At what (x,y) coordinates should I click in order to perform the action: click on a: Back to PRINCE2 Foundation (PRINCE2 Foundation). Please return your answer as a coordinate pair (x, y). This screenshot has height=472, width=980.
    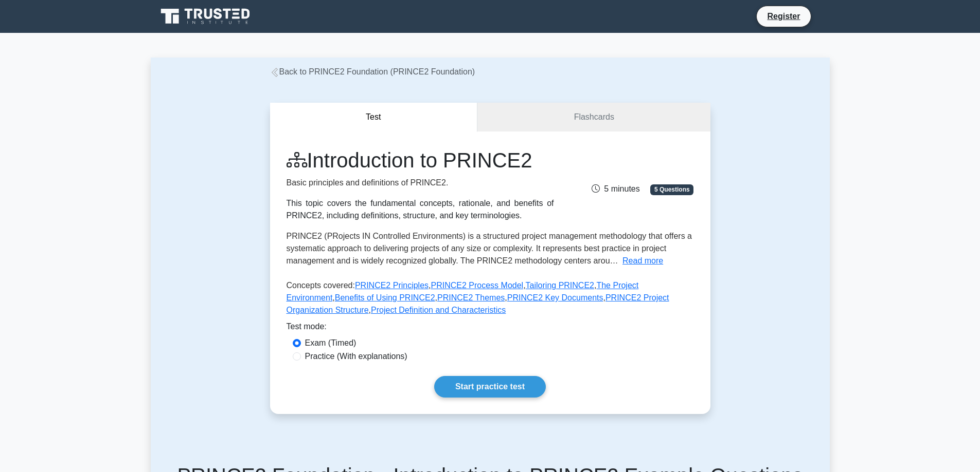
    Looking at the image, I should click on (372, 72).